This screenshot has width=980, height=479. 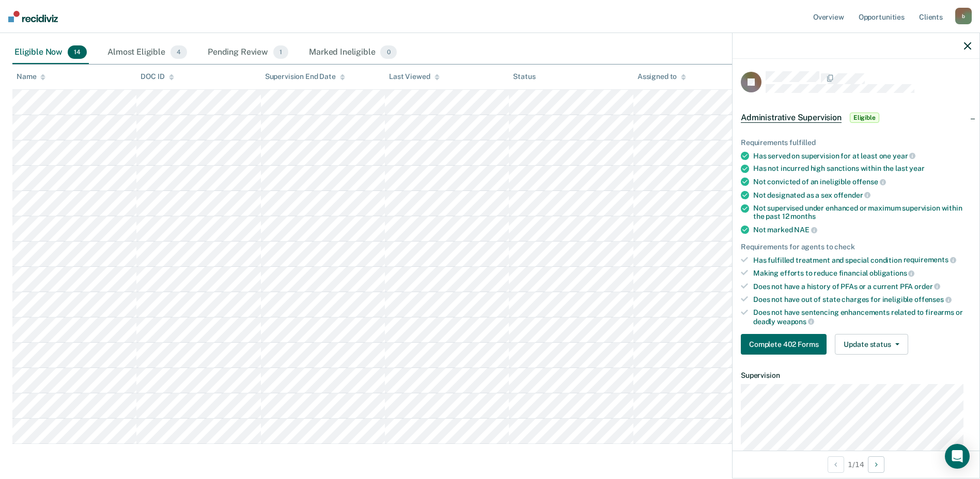 What do you see at coordinates (863, 261) in the screenshot?
I see `div: Has fulfilled treatment and special condition` at bounding box center [863, 261].